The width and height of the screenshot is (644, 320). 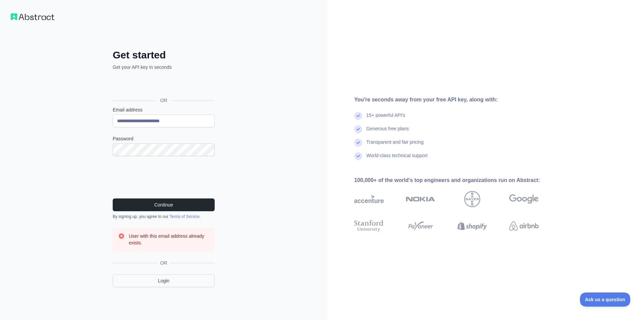 What do you see at coordinates (421, 199) in the screenshot?
I see `img: nokia` at bounding box center [421, 199].